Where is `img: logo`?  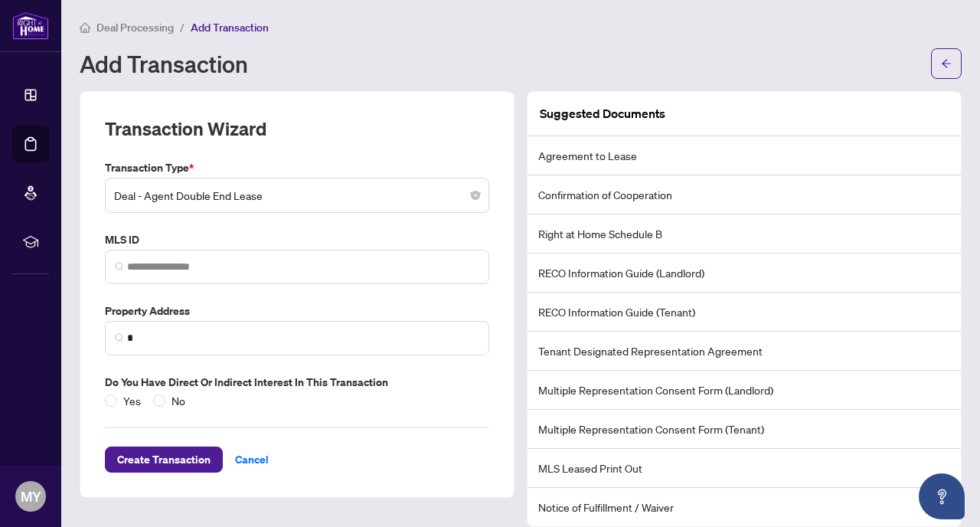
img: logo is located at coordinates (30, 25).